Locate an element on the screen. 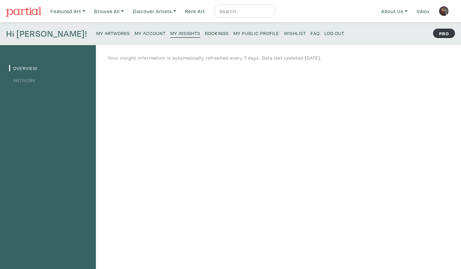 The height and width of the screenshot is (269, 461). a: Artwork is located at coordinates (22, 80).